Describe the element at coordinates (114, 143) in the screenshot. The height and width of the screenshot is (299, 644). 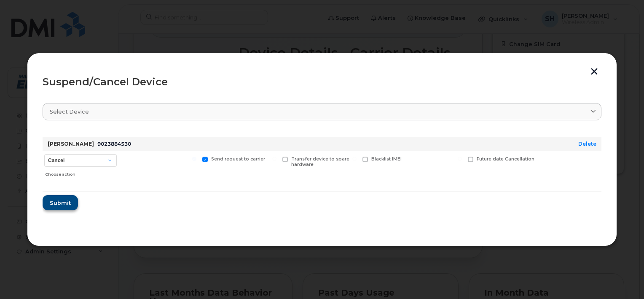
I see `span: 9023884530` at that location.